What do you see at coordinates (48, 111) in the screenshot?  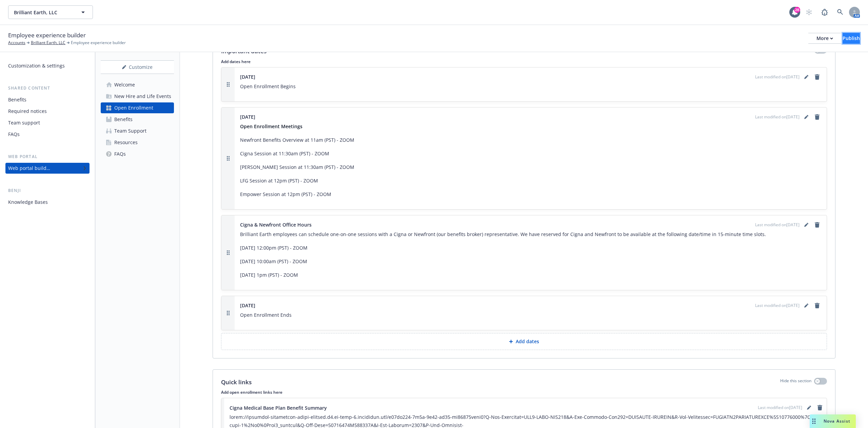 I see `a: Required notices` at bounding box center [48, 111].